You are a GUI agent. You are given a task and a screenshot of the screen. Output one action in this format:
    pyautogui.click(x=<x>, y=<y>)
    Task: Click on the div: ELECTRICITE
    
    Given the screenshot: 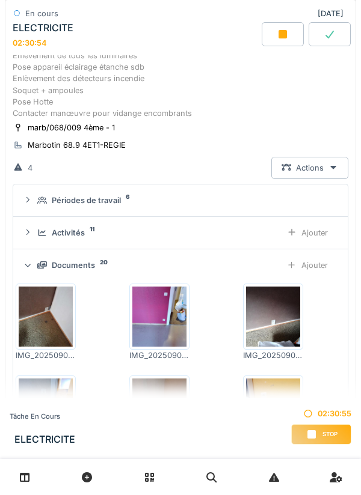 What is the action you would take?
    pyautogui.click(x=43, y=28)
    